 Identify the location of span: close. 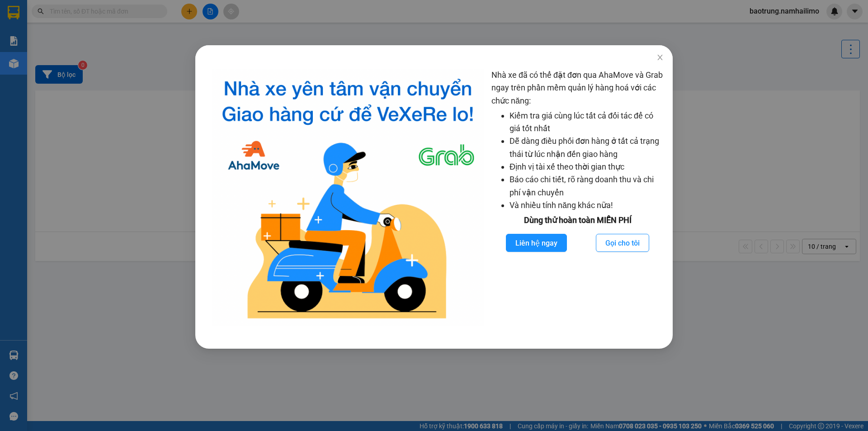
(660, 58).